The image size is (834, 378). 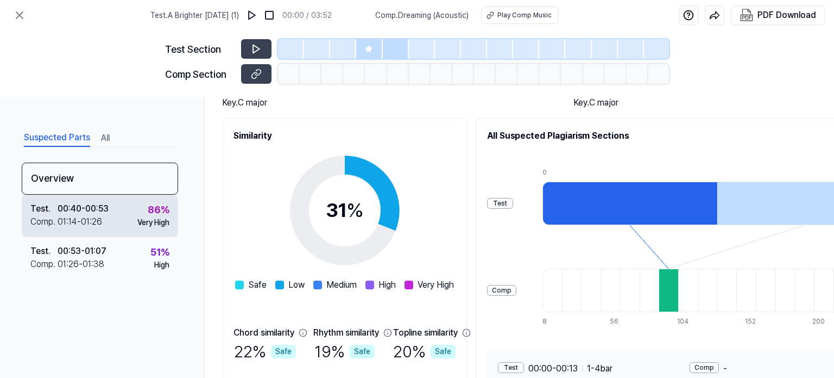 What do you see at coordinates (344, 136) in the screenshot?
I see `h2: Similarity` at bounding box center [344, 136].